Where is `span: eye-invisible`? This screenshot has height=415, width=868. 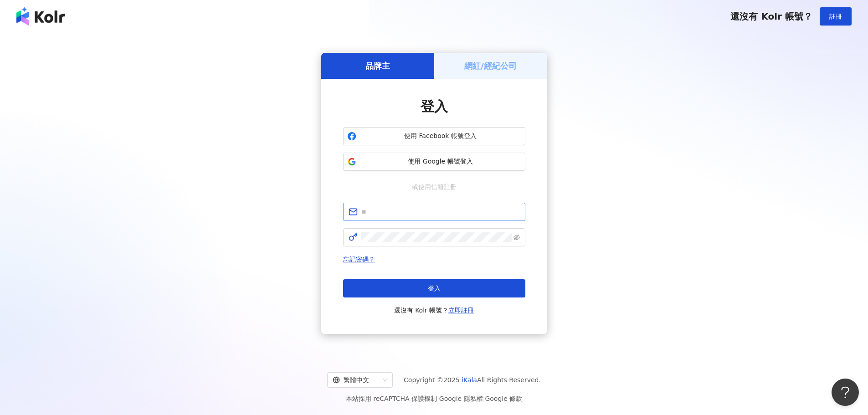 span: eye-invisible is located at coordinates (516, 237).